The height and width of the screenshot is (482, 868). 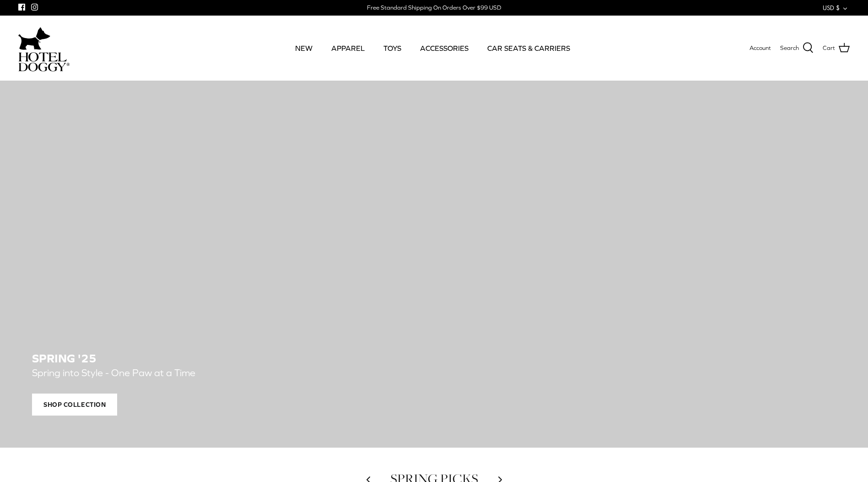 I want to click on span: Cart, so click(x=829, y=48).